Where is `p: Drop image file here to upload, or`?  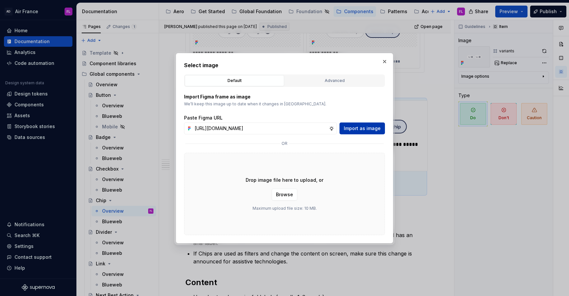
p: Drop image file here to upload, or is located at coordinates (285, 180).